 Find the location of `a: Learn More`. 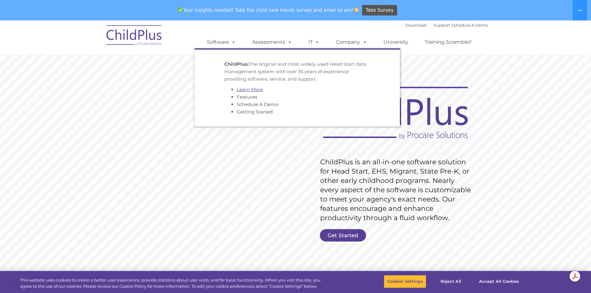

a: Learn More is located at coordinates (250, 89).